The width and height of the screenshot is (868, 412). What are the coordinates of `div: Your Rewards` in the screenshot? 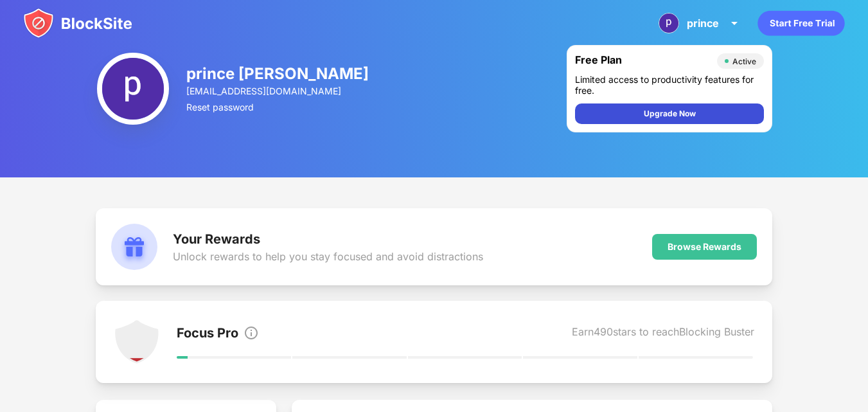 It's located at (328, 239).